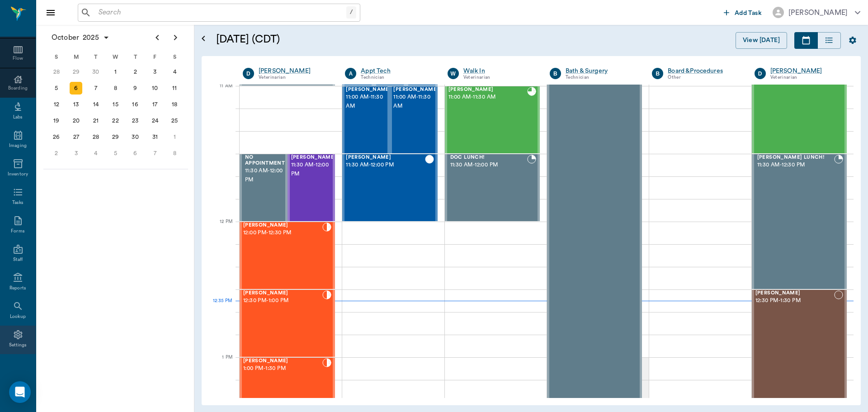 The height and width of the screenshot is (412, 868). Describe the element at coordinates (18, 288) in the screenshot. I see `div: Reports` at that location.